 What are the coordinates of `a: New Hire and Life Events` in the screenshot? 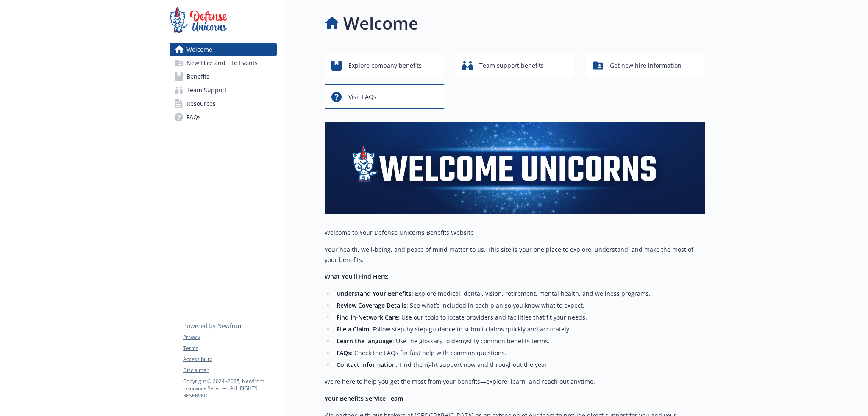 It's located at (223, 63).